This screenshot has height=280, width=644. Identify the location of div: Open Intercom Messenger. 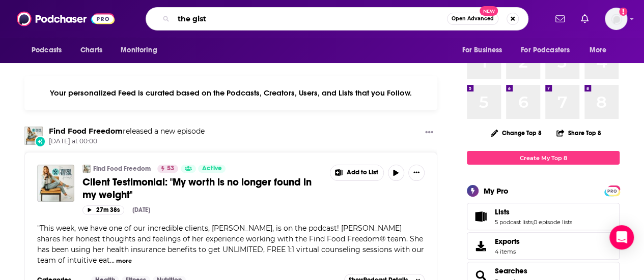
(622, 238).